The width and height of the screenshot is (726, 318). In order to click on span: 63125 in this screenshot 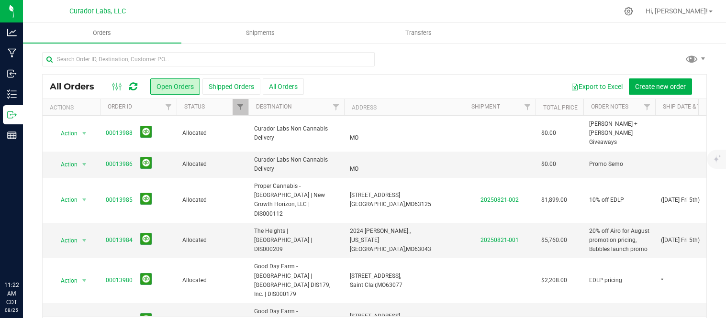, I will do `click(423, 204)`.